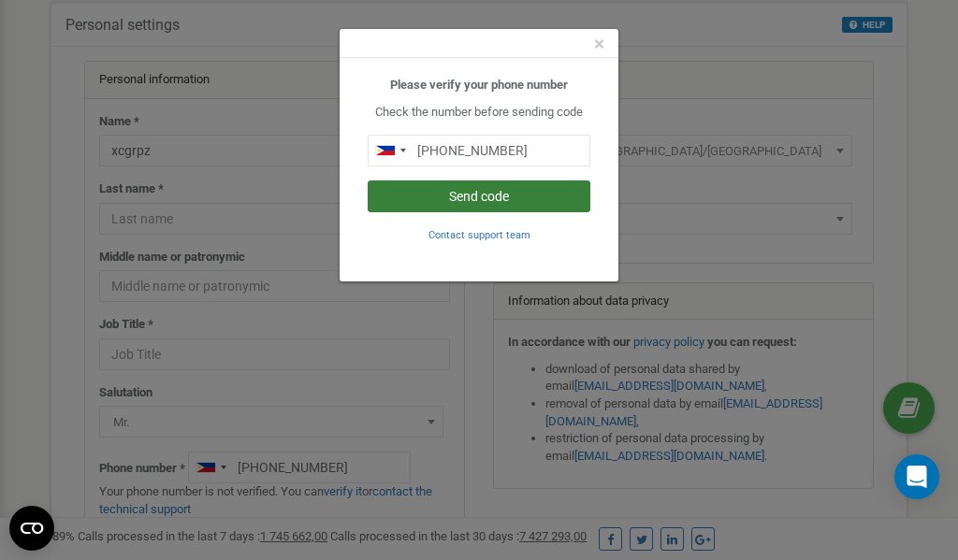 The width and height of the screenshot is (958, 560). What do you see at coordinates (479, 234) in the screenshot?
I see `a: Contact support team` at bounding box center [479, 234].